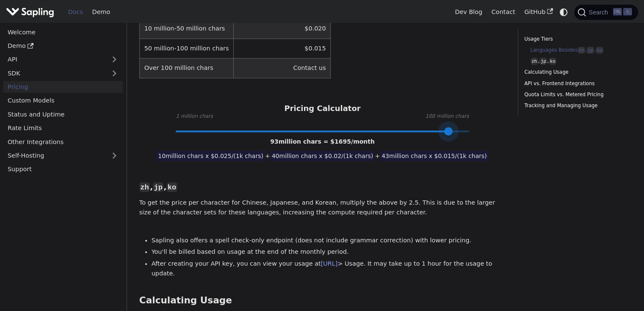  Describe the element at coordinates (63, 114) in the screenshot. I see `a: Status and Uptime` at that location.